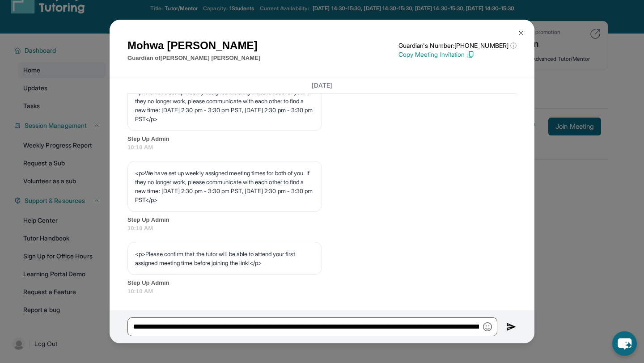  Describe the element at coordinates (521, 33) in the screenshot. I see `img: Close Icon` at that location.